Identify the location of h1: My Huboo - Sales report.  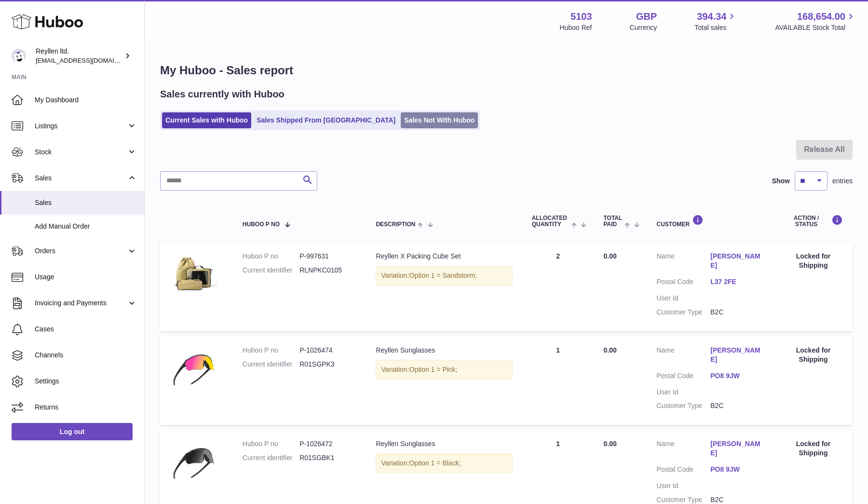
(506, 70).